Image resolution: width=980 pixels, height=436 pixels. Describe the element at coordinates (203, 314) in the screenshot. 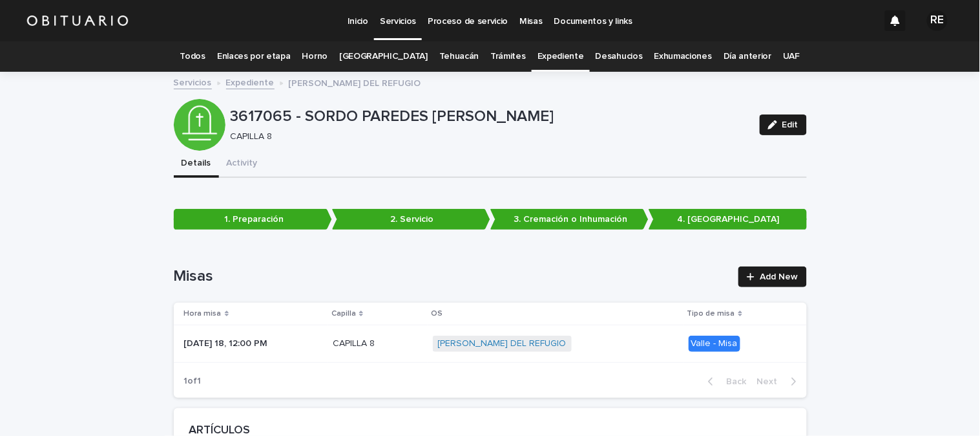

I see `p: Hora misa` at that location.